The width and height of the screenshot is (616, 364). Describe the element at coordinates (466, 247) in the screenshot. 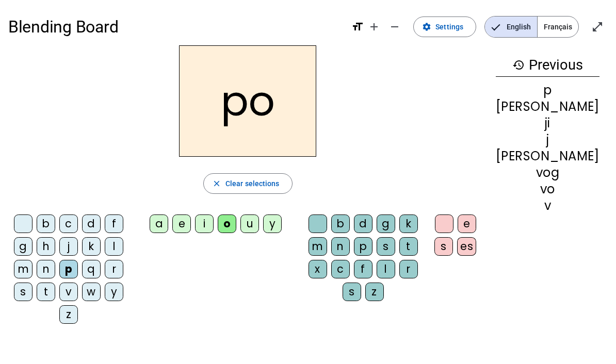

I see `div: es` at that location.